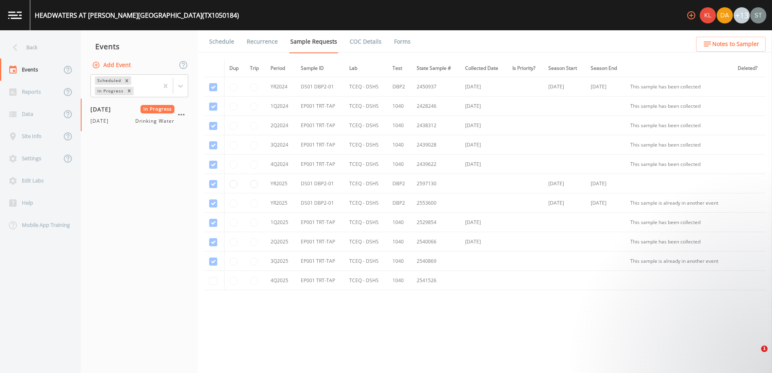 The width and height of the screenshot is (772, 373). What do you see at coordinates (565, 68) in the screenshot?
I see `th: Season Start` at bounding box center [565, 68].